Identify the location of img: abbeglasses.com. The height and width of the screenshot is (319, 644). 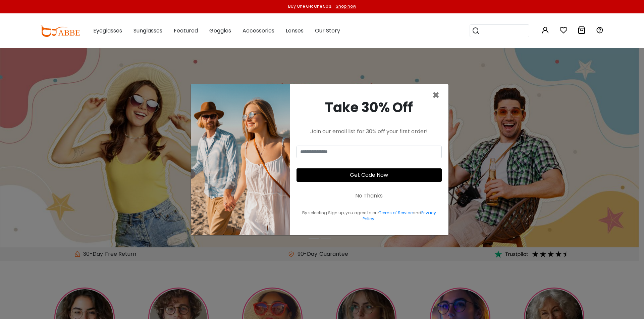
(60, 31).